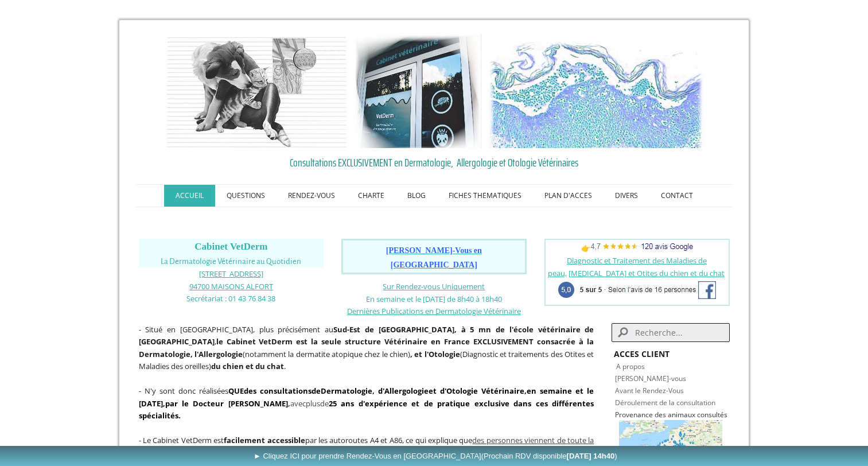 The width and height of the screenshot is (868, 466). Describe the element at coordinates (190, 196) in the screenshot. I see `a: ACCUEIL` at that location.